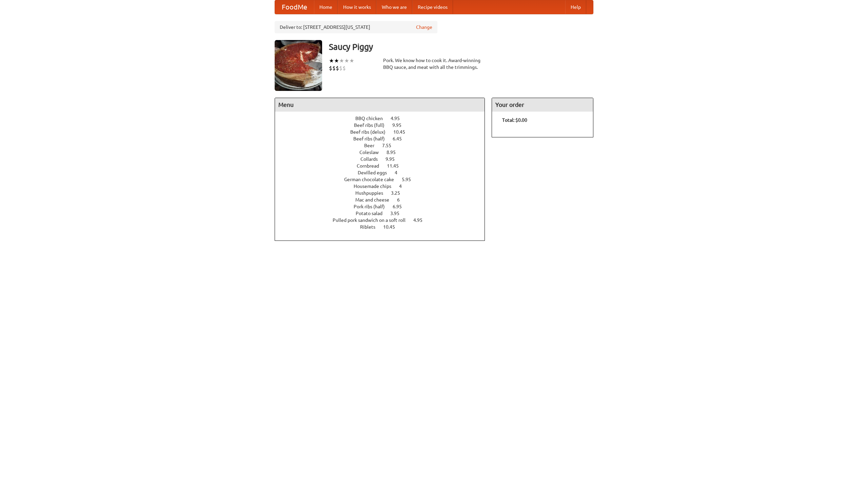 The width and height of the screenshot is (868, 480). Describe the element at coordinates (398, 213) in the screenshot. I see `span: 3.95` at that location.